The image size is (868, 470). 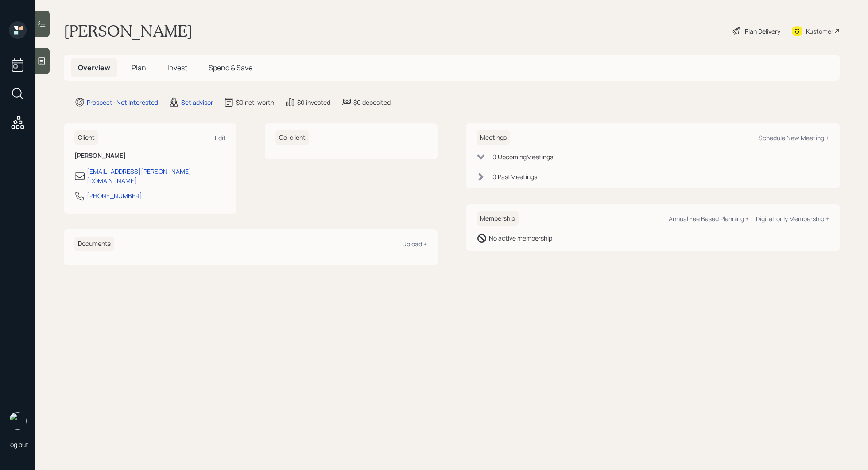 What do you see at coordinates (414, 243) in the screenshot?
I see `div: Upload +` at bounding box center [414, 243].